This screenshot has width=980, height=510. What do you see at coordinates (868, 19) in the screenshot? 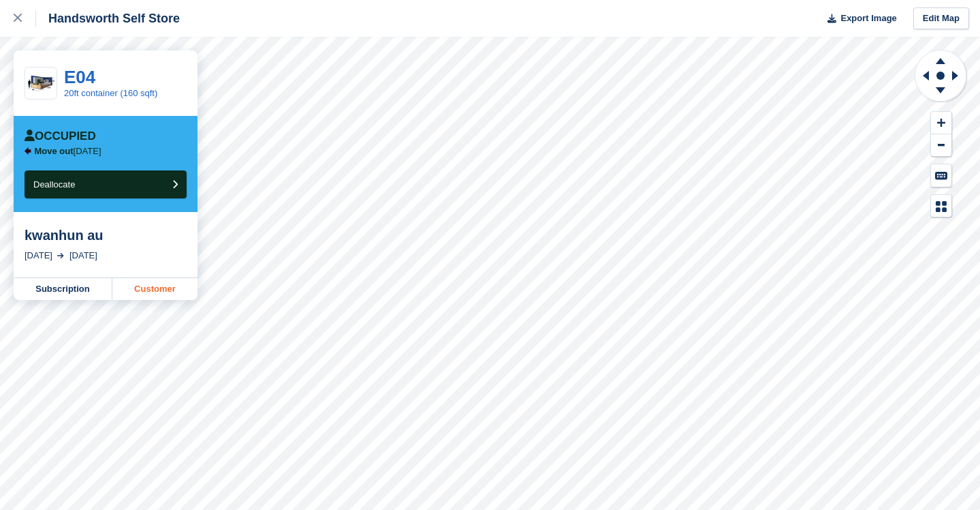
I see `span: Export Image` at bounding box center [868, 19].